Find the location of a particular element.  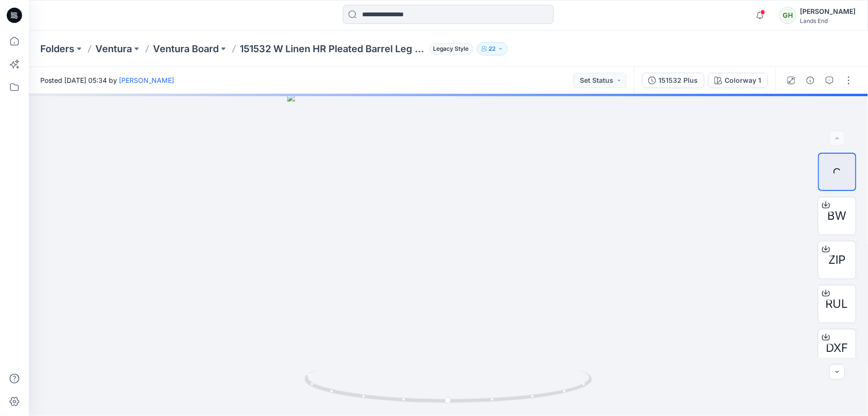

button: Details is located at coordinates (811, 80).